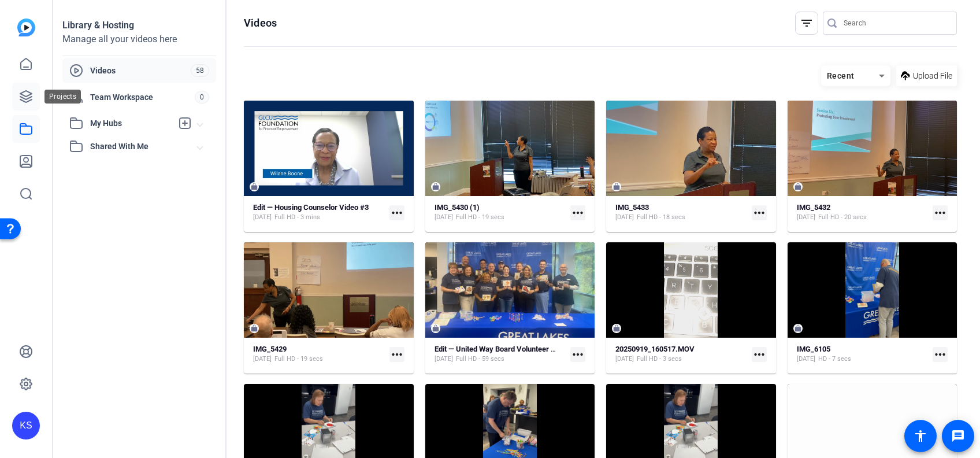 The height and width of the screenshot is (458, 980). I want to click on span: Upload File, so click(933, 76).